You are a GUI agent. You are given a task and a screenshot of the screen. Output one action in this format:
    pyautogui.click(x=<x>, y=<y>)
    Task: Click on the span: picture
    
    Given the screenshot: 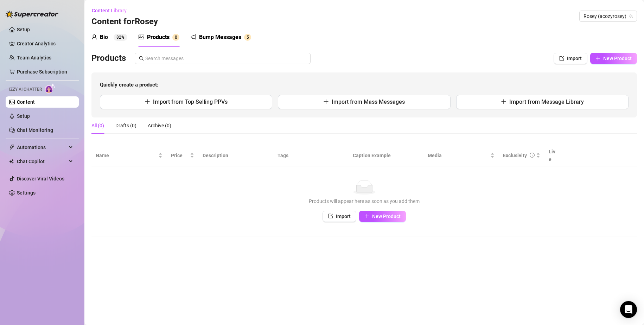 What is the action you would take?
    pyautogui.click(x=142, y=37)
    